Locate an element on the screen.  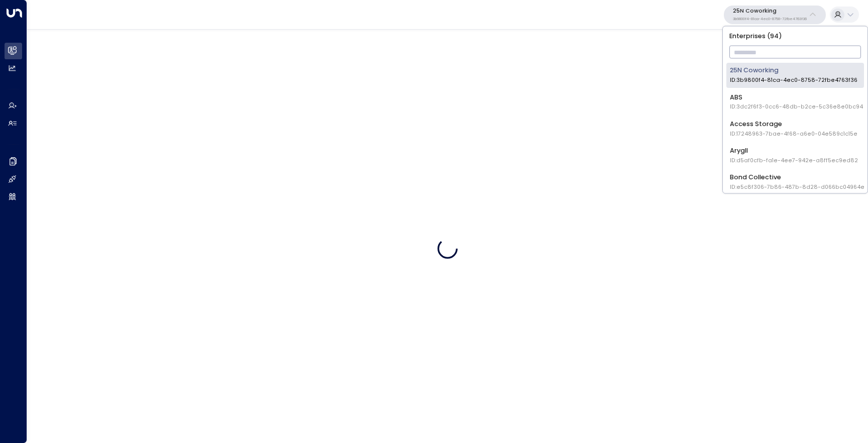
div: 25N Coworking is located at coordinates (793, 75).